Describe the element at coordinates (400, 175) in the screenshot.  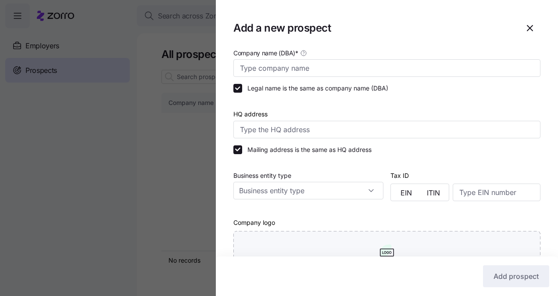
I see `label: Tax ID` at that location.